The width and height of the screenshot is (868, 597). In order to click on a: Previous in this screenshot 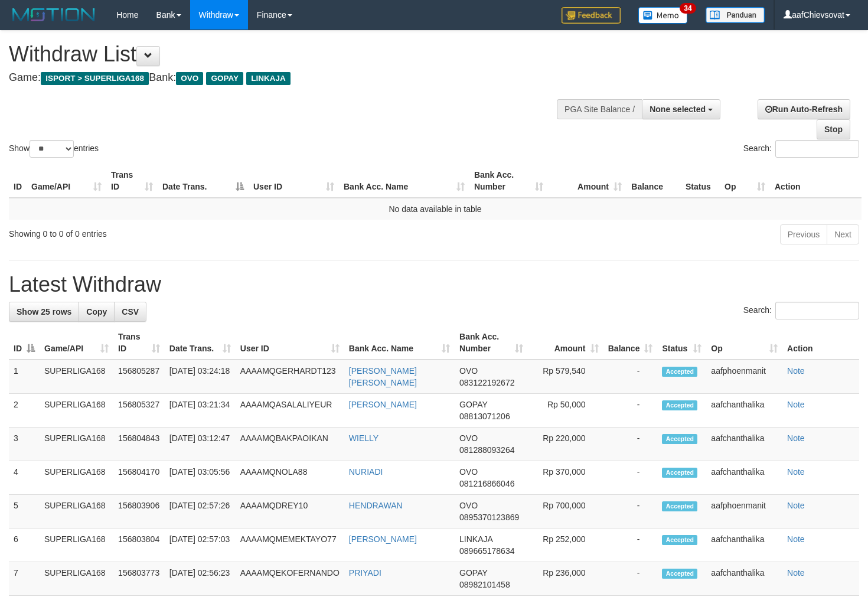, I will do `click(803, 234)`.